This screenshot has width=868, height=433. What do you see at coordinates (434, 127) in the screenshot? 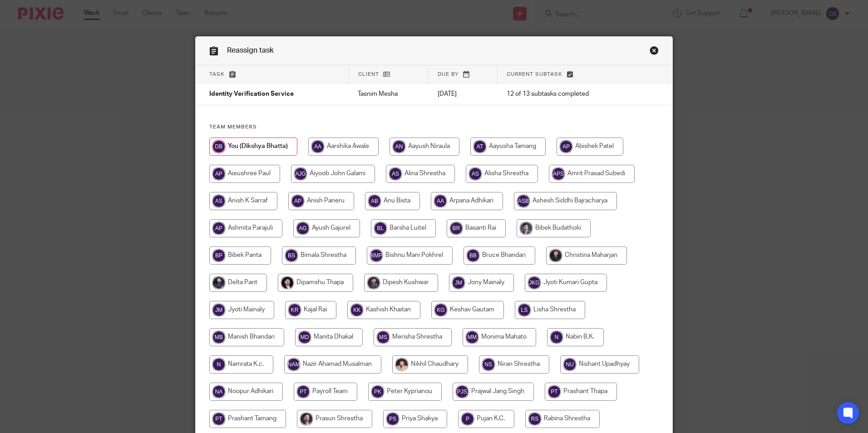
I see `h4: Team members` at bounding box center [434, 127].